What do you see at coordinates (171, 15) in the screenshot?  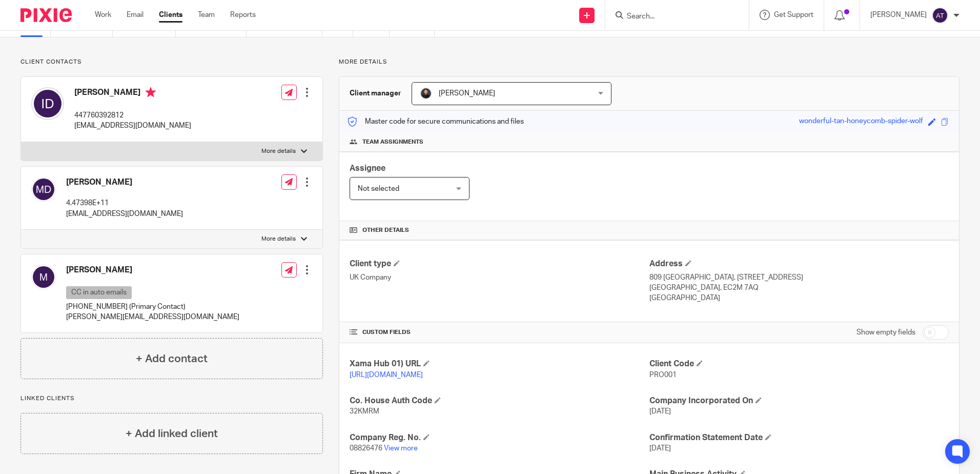 I see `a: Clients` at bounding box center [171, 15].